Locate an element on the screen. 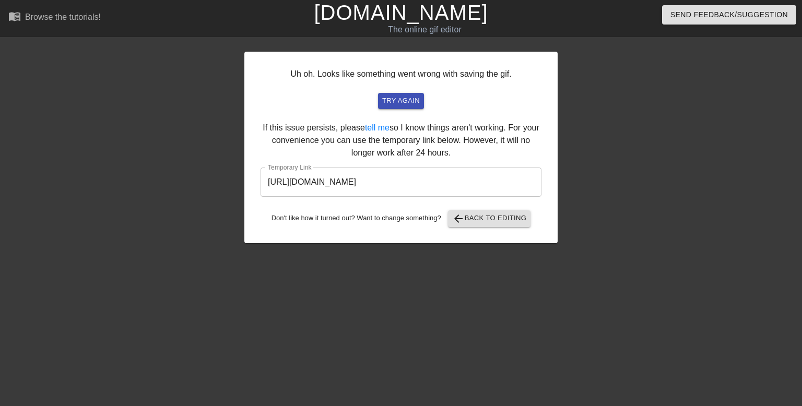  a: tell me is located at coordinates (377, 127).